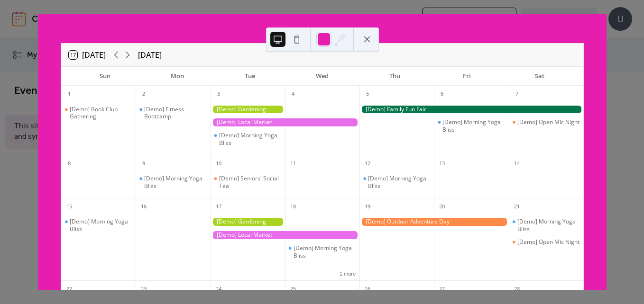  I want to click on div: Thu, so click(395, 76).